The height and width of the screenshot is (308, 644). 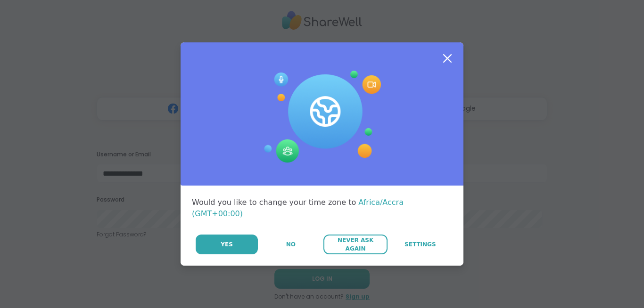 What do you see at coordinates (322, 117) in the screenshot?
I see `img: Session Experience` at bounding box center [322, 117].